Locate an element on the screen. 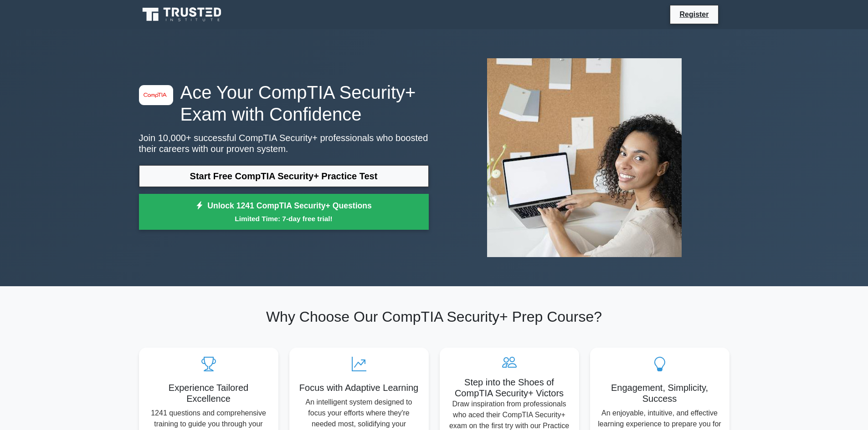  a: Unlock 1241 CompTIA Security+ QuestionsLimited Time: 7-day free trial! is located at coordinates (284, 213).